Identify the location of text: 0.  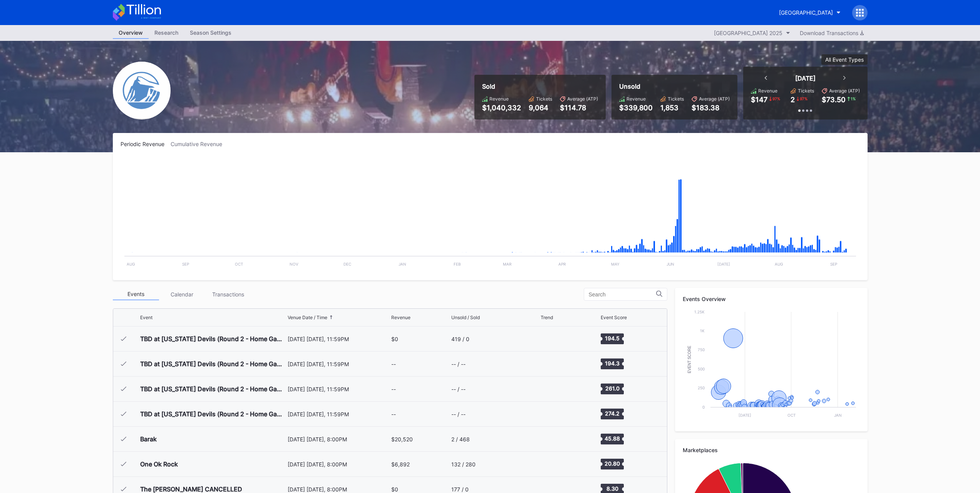
(703, 407).